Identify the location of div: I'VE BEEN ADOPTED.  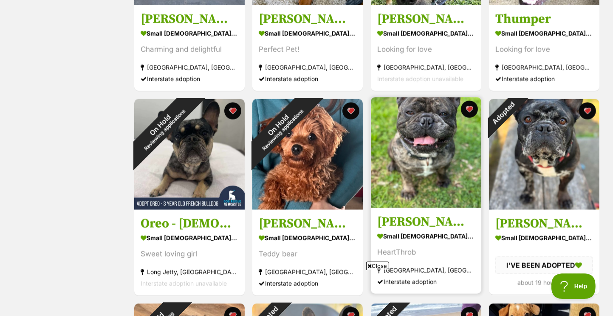
(545, 265).